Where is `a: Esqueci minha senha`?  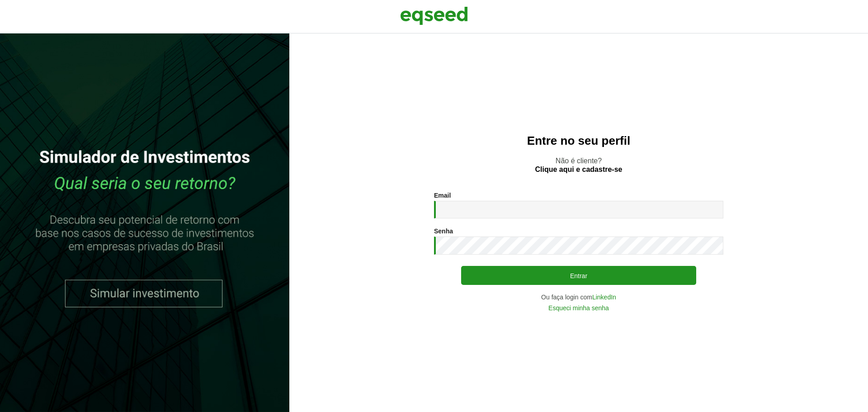
a: Esqueci minha senha is located at coordinates (579, 308).